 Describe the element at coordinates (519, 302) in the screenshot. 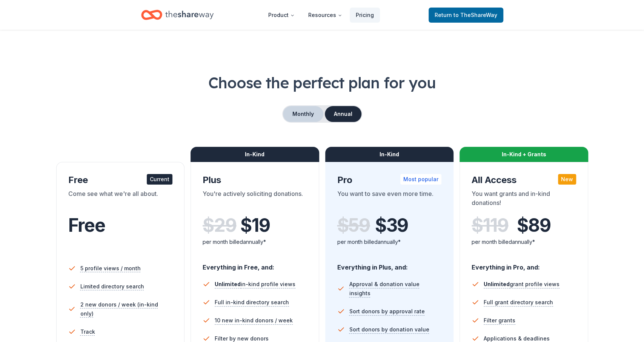

I see `span: Full grant directory search` at that location.